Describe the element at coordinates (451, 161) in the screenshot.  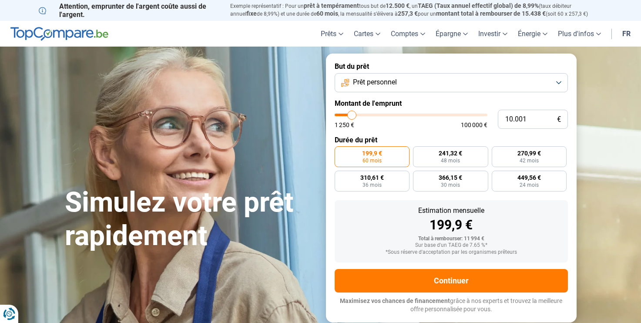
I see `span: 48 mois` at that location.